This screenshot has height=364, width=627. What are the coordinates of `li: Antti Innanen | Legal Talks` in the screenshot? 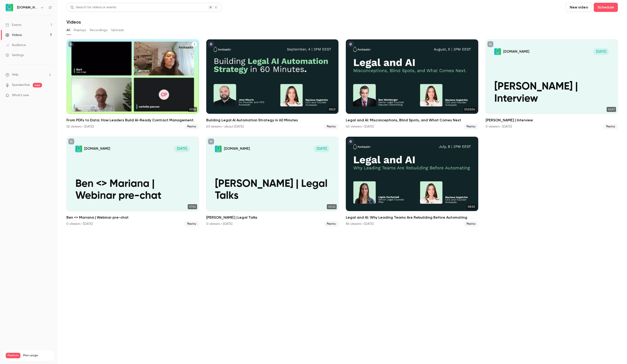 It's located at (272, 181).